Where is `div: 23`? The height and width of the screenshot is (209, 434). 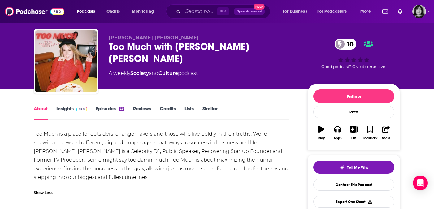
div: 23 is located at coordinates (122, 109).